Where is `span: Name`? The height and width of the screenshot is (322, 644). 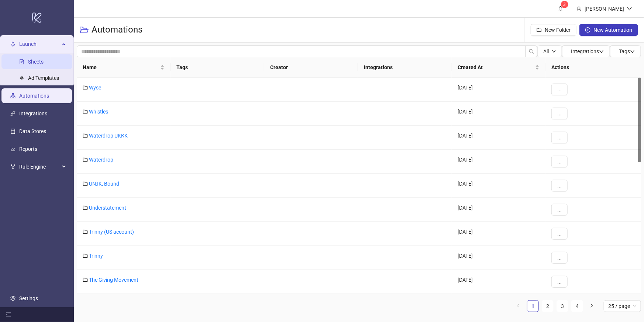
span: Name is located at coordinates (121, 67).